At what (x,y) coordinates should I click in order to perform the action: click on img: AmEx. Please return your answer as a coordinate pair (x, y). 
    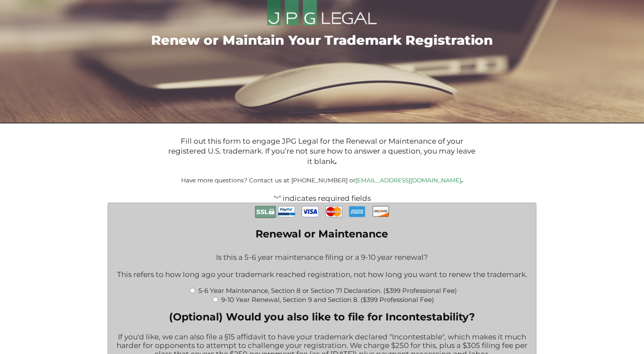
    Looking at the image, I should click on (358, 211).